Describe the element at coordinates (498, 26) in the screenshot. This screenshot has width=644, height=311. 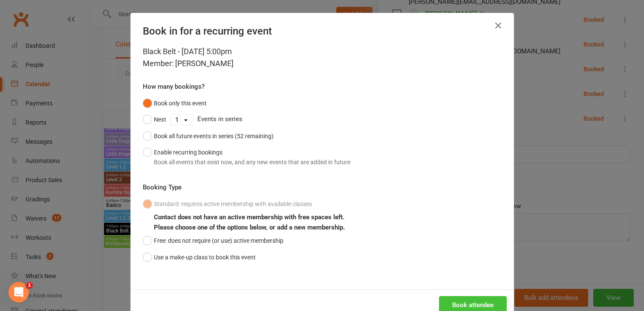
I see `button: Close` at that location.